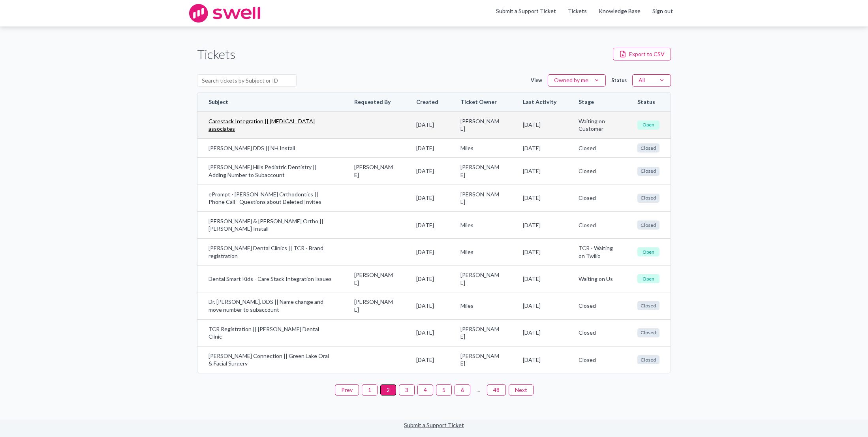 The width and height of the screenshot is (868, 437). Describe the element at coordinates (224, 13) in the screenshot. I see `img: swell` at that location.